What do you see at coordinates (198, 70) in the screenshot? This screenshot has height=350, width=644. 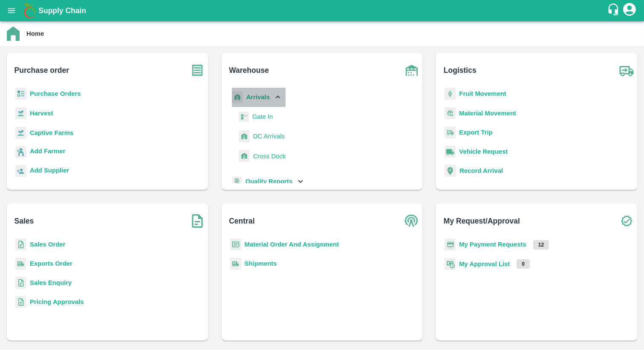 I see `img: purchase` at bounding box center [198, 70].